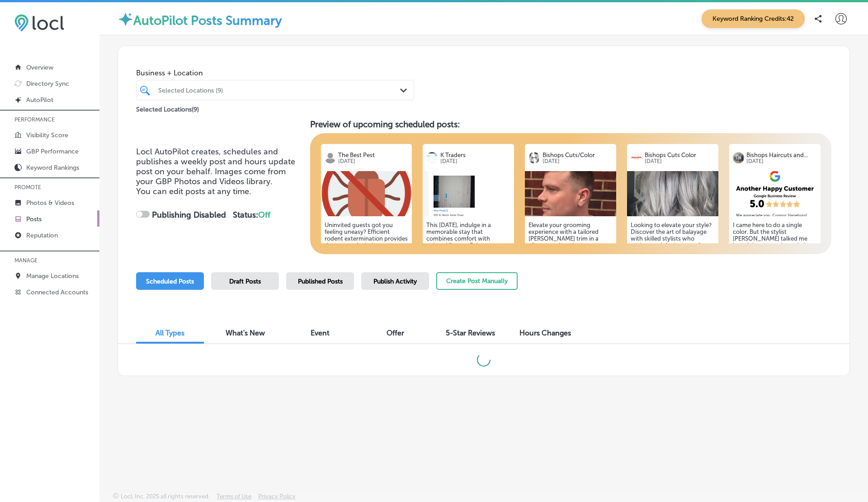 This screenshot has height=502, width=868. What do you see at coordinates (373, 155) in the screenshot?
I see `p: The Best Pest` at bounding box center [373, 155].